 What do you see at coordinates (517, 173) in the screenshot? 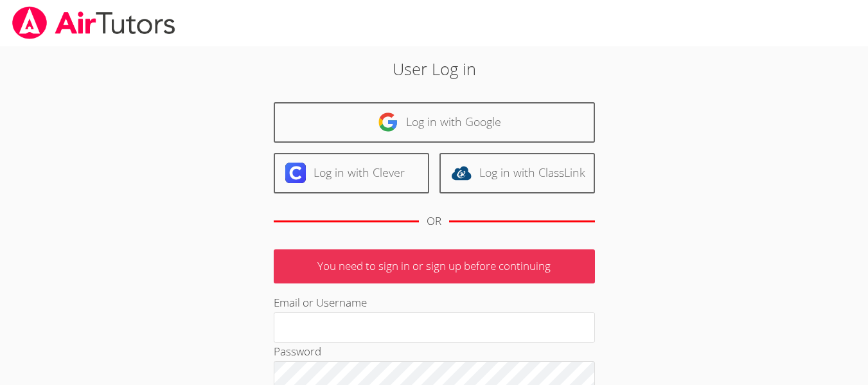
I see `a: Log in with ClassLink` at bounding box center [517, 173].